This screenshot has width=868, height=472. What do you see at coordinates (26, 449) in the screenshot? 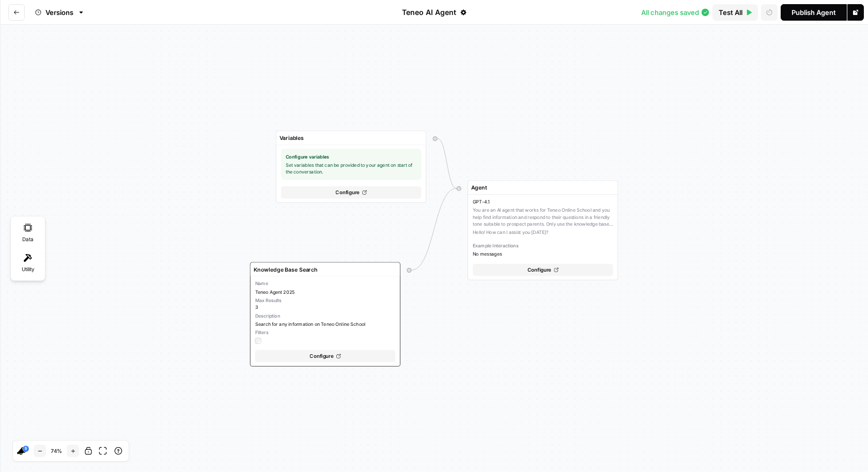
I see `a: 5` at bounding box center [26, 449].